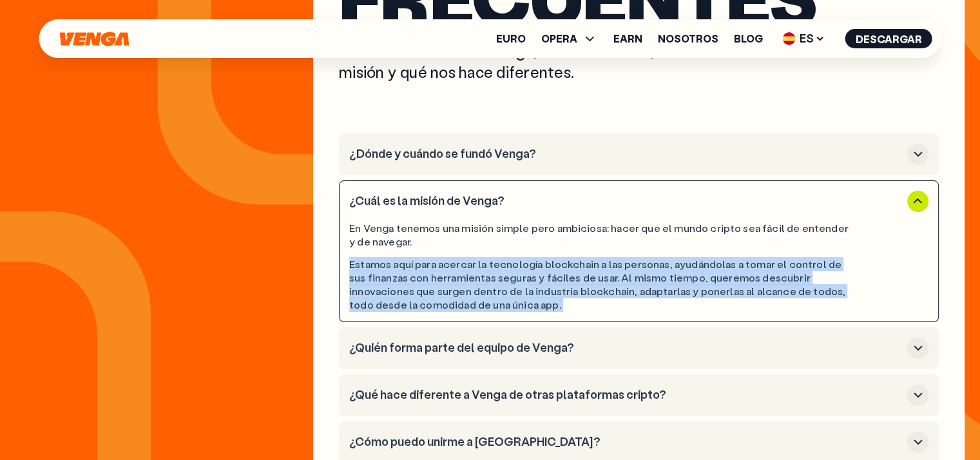 Image resolution: width=980 pixels, height=460 pixels. Describe the element at coordinates (626, 395) in the screenshot. I see `h3: ¿Qué hace diferente a Venga de otras plataformas cripto?` at that location.